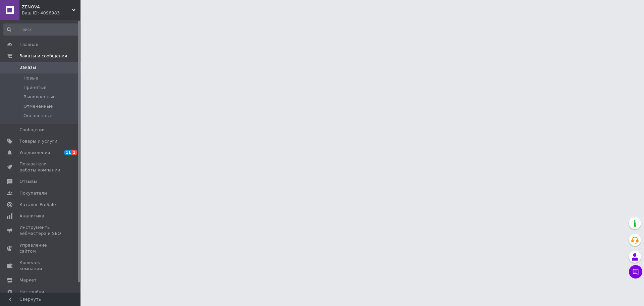  I want to click on span: Инструменты вебмастера и SEO, so click(41, 230).